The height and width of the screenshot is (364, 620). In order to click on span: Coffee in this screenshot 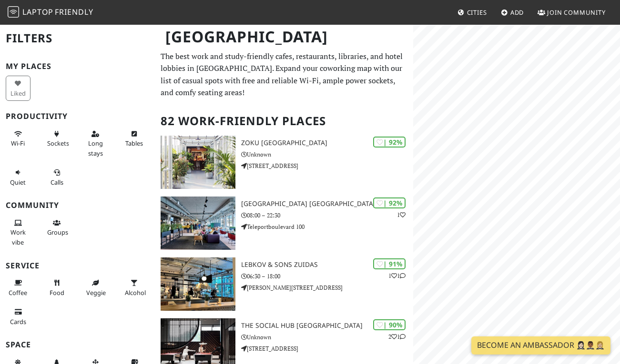, I will do `click(18, 293)`.